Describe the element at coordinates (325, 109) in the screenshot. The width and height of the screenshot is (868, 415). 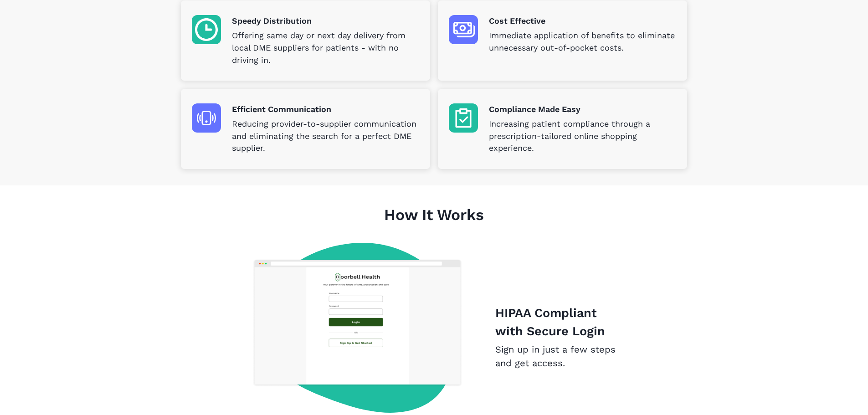
I see `p: Efficient Communication` at that location.